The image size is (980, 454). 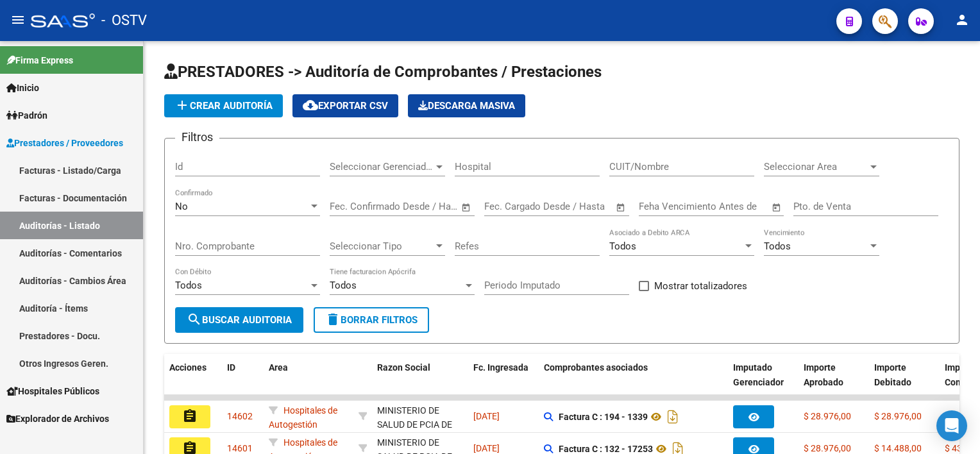 I want to click on span: Area, so click(x=279, y=368).